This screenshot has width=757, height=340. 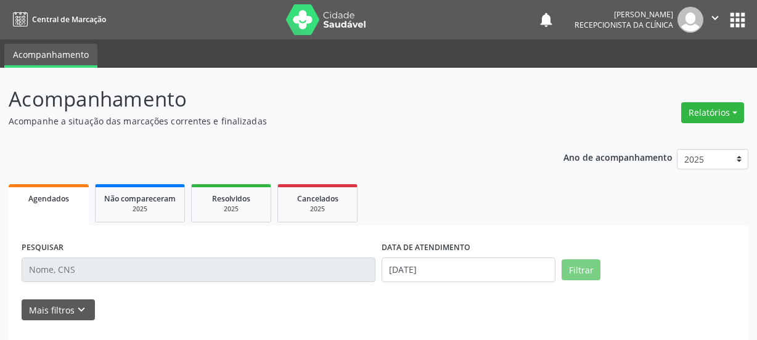 I want to click on a: Acompanhamento, so click(x=51, y=56).